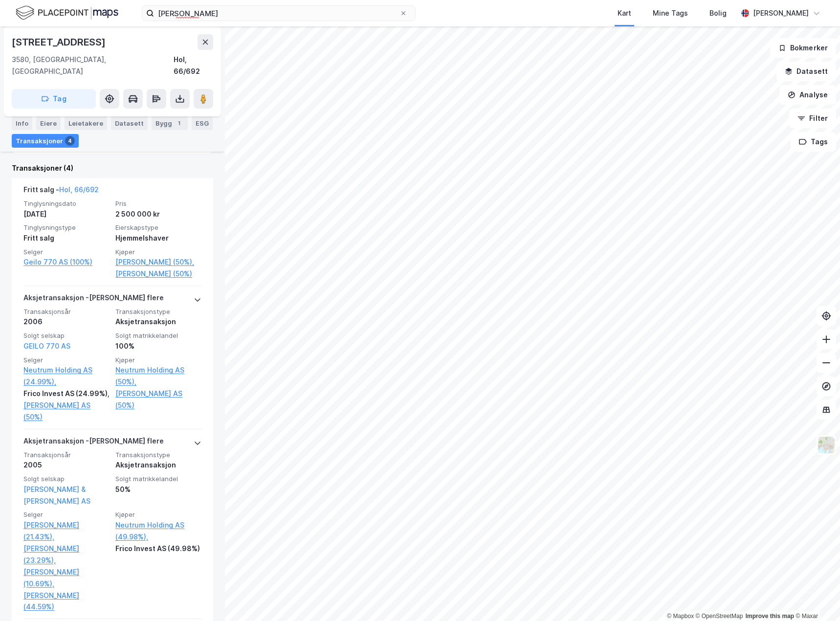 This screenshot has width=840, height=621. What do you see at coordinates (67, 394) in the screenshot?
I see `div: Frico Invest AS (24.99%),` at bounding box center [67, 394].